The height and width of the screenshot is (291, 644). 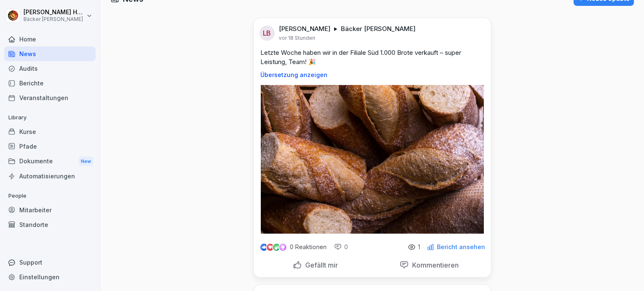 I want to click on img: inspiring, so click(x=282, y=247).